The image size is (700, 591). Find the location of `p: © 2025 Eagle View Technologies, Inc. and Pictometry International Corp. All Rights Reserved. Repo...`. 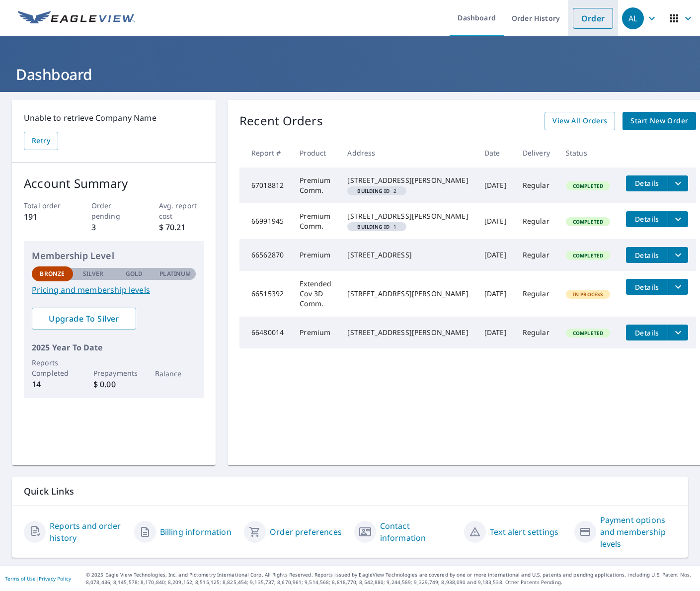

p: © 2025 Eagle View Technologies, Inc. and Pictometry International Corp. All Rights Reserved. Repo... is located at coordinates (391, 579).